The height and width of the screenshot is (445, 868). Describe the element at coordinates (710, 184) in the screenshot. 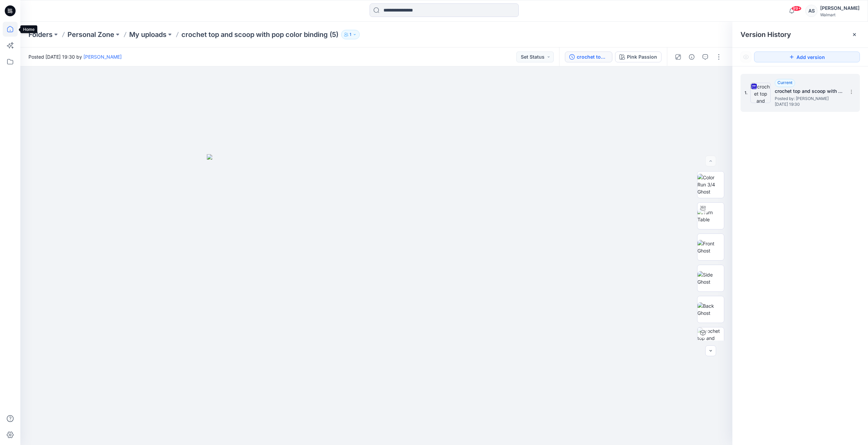

I see `img: Color Run 3/4 Ghost` at that location.